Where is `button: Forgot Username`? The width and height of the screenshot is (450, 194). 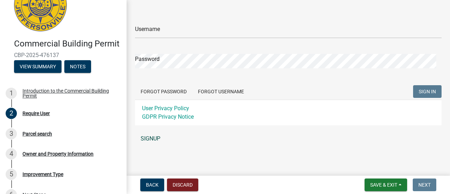
button: Forgot Username is located at coordinates (221, 91).